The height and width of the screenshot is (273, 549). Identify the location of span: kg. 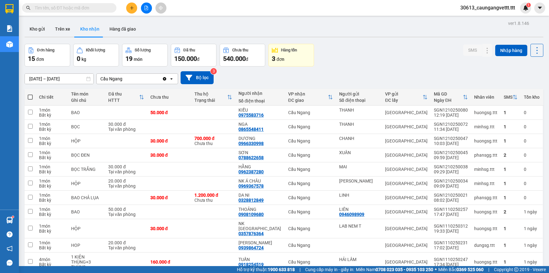
(84, 59).